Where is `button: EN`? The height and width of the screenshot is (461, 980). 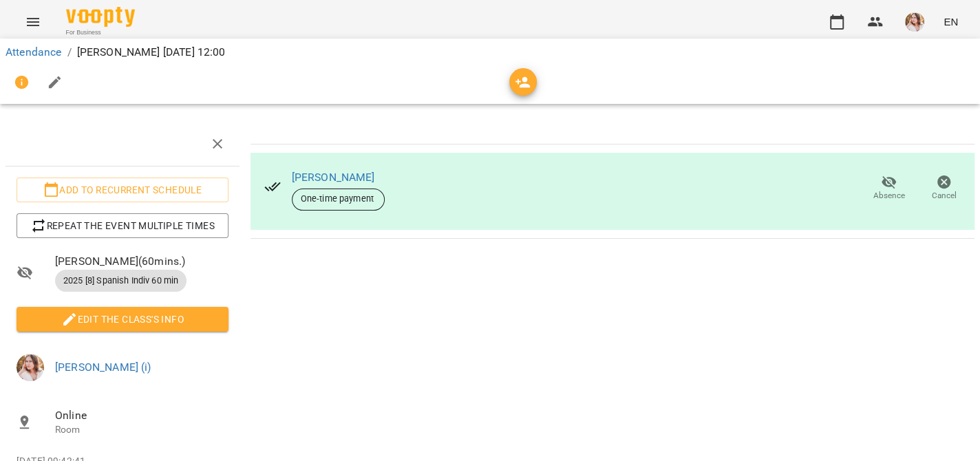 button: EN is located at coordinates (950, 21).